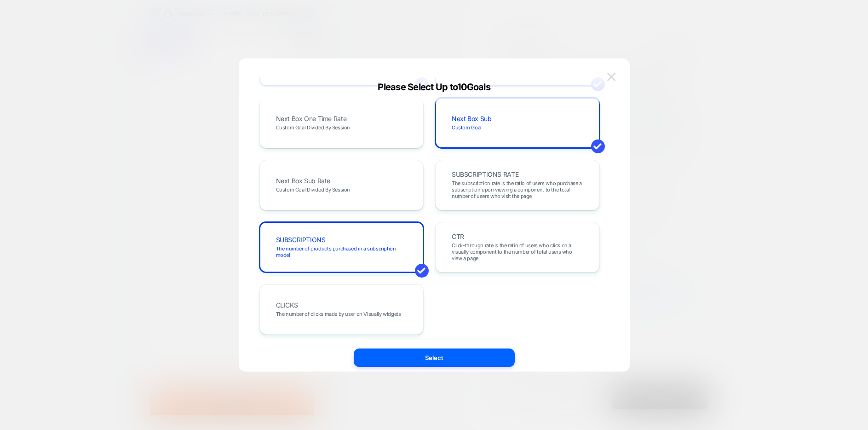 Image resolution: width=868 pixels, height=430 pixels. What do you see at coordinates (434, 87) in the screenshot?
I see `span: Please Select Up to 10 Goals` at bounding box center [434, 87].